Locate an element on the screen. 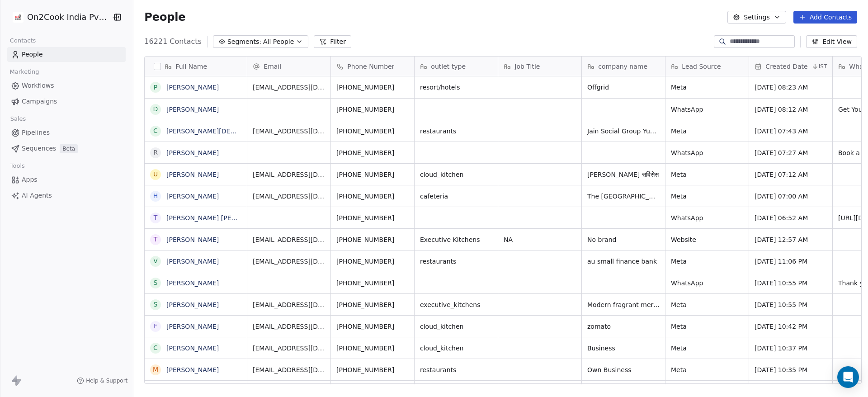  a: Help & Support is located at coordinates (102, 381).